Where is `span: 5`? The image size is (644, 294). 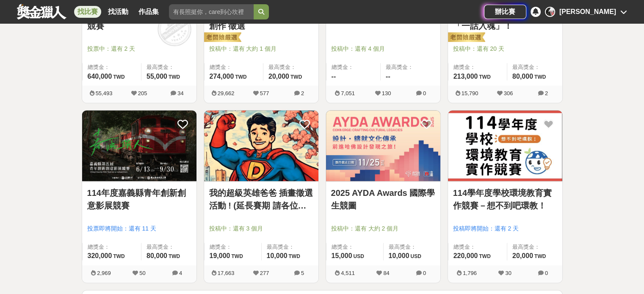
span: 5 is located at coordinates (302, 273).